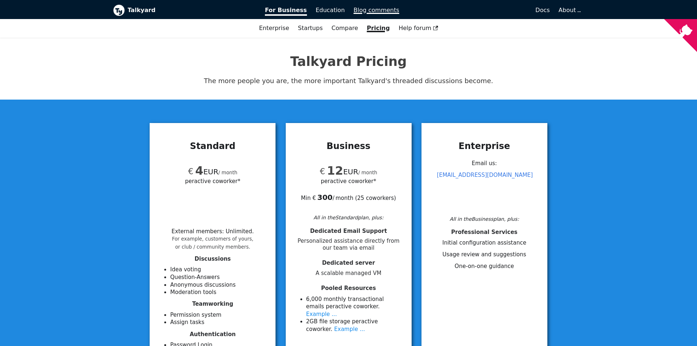 The width and height of the screenshot is (697, 346). Describe the element at coordinates (344, 28) in the screenshot. I see `a: Compare` at that location.